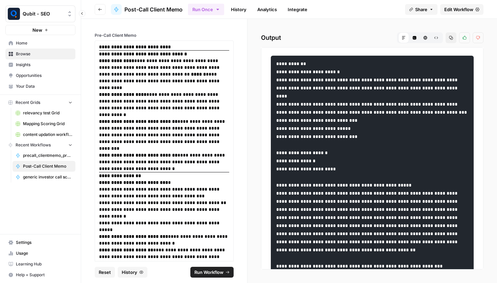 The width and height of the screenshot is (497, 283). What do you see at coordinates (44, 43) in the screenshot?
I see `span: Home` at bounding box center [44, 43].